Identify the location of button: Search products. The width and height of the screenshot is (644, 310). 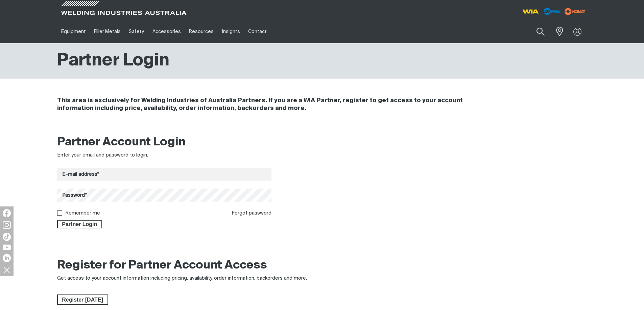
(540, 31).